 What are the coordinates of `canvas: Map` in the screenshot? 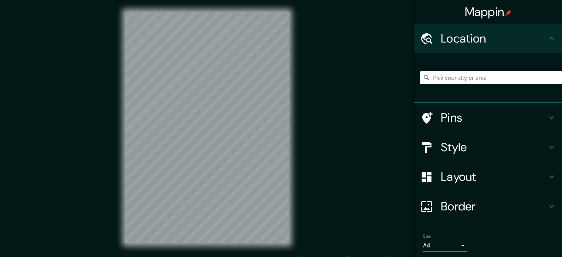 It's located at (207, 128).